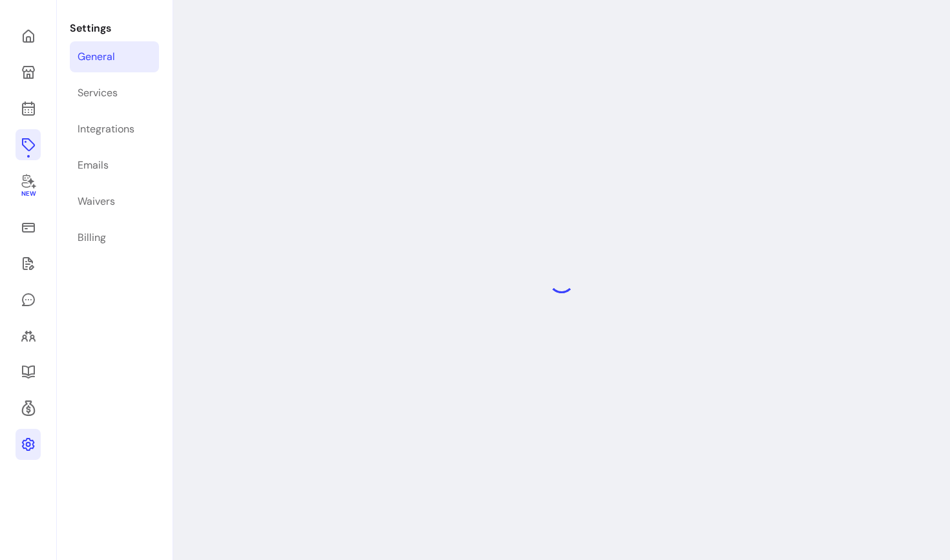 The height and width of the screenshot is (560, 950). What do you see at coordinates (98, 93) in the screenshot?
I see `div: Services` at bounding box center [98, 93].